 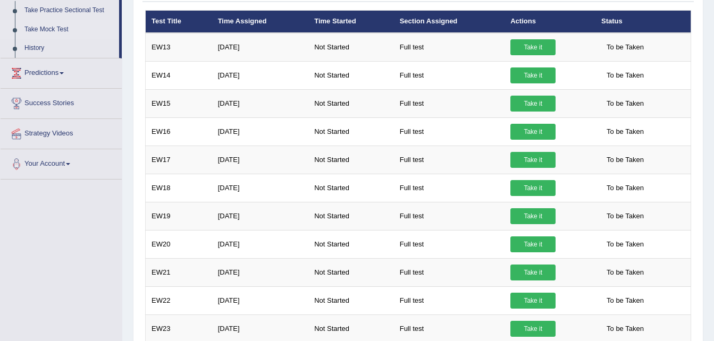 I want to click on a: Success Stories, so click(x=61, y=102).